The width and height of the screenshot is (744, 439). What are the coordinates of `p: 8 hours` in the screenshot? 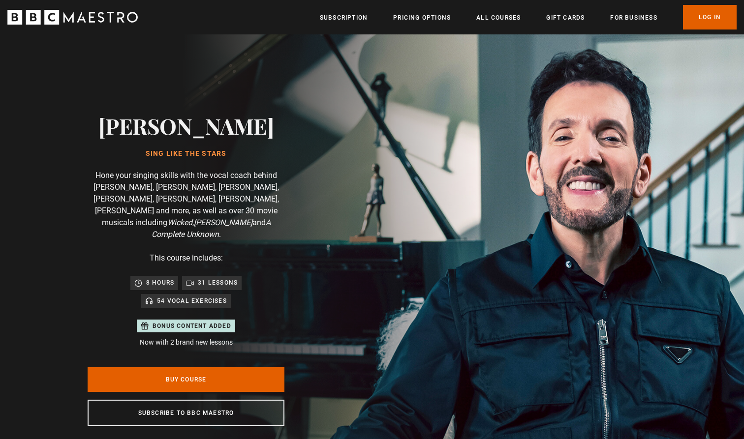 It's located at (160, 283).